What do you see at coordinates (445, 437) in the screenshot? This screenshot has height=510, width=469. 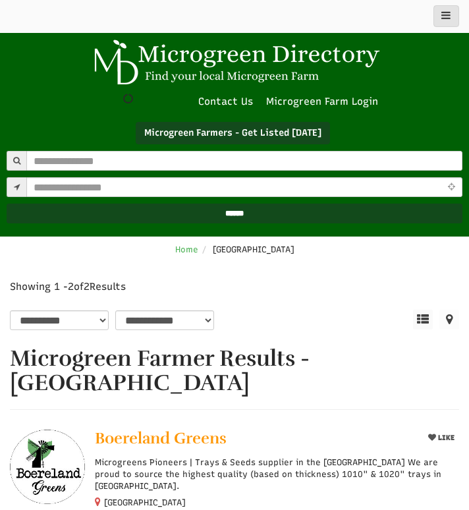 I see `span: LIKE` at bounding box center [445, 437].